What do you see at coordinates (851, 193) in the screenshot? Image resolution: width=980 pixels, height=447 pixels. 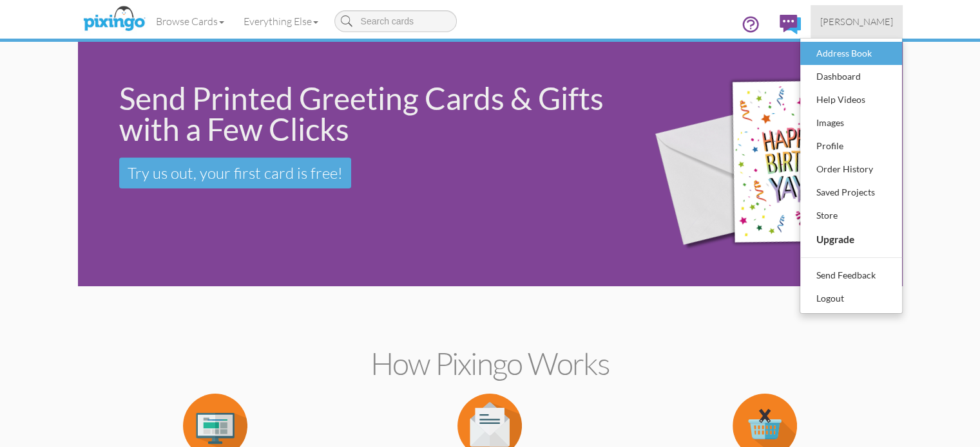 I see `div: Saved Projects` at bounding box center [851, 193].